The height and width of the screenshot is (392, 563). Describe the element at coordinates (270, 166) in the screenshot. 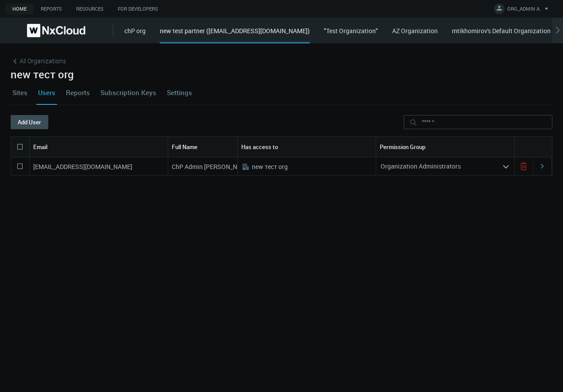

I see `nx-search-highlight: new тест org` at that location.